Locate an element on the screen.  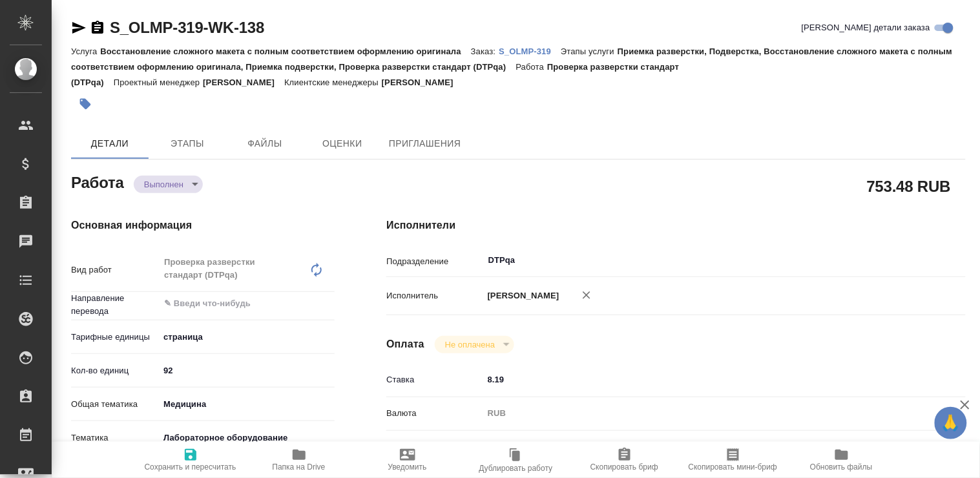
button: Не оплачена is located at coordinates (470, 345).